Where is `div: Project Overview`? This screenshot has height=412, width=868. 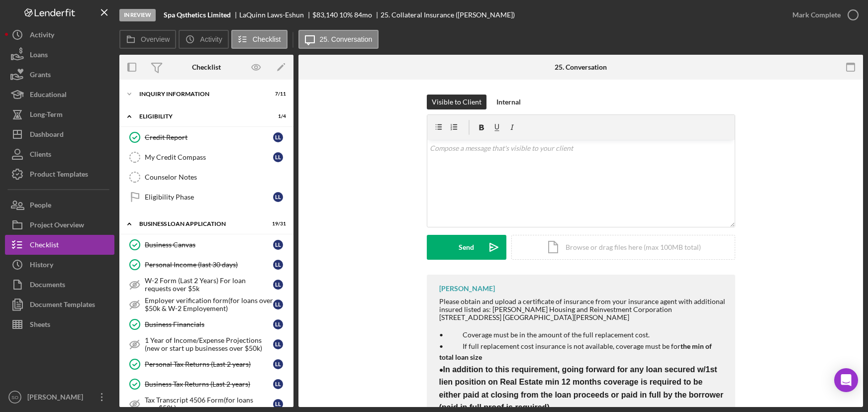
div: Project Overview is located at coordinates (57, 226).